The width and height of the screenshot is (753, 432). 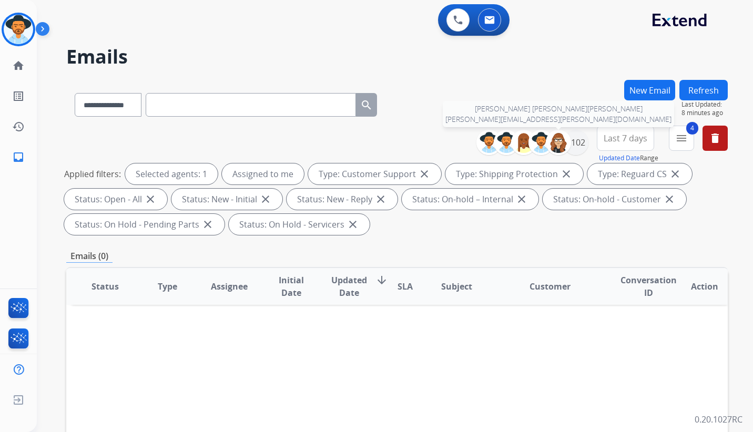 What do you see at coordinates (682, 138) in the screenshot?
I see `button: 4` at bounding box center [682, 138].